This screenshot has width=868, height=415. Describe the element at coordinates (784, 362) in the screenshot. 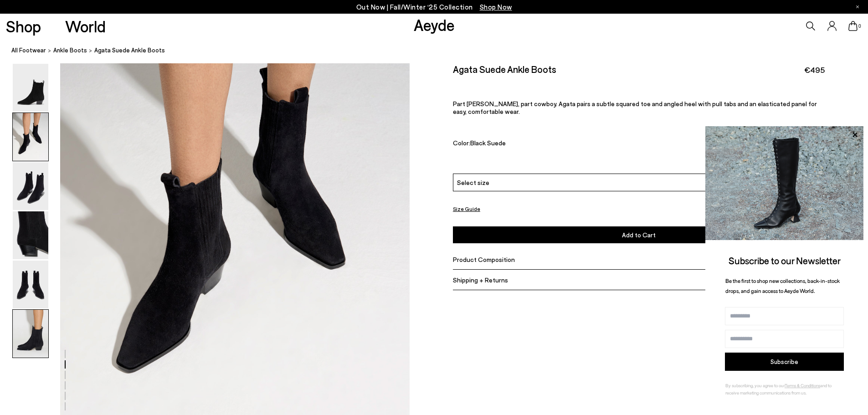

I see `button: Subscribe` at that location.